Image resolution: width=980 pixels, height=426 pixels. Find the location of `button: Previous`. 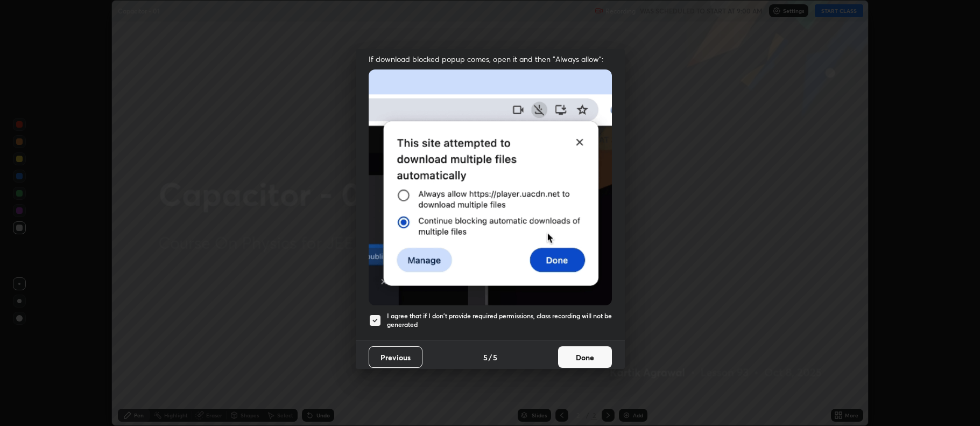

button: Previous is located at coordinates (396, 357).